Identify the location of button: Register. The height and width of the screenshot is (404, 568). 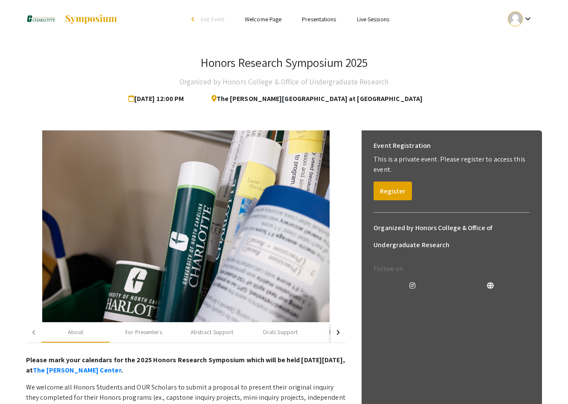
(393, 191).